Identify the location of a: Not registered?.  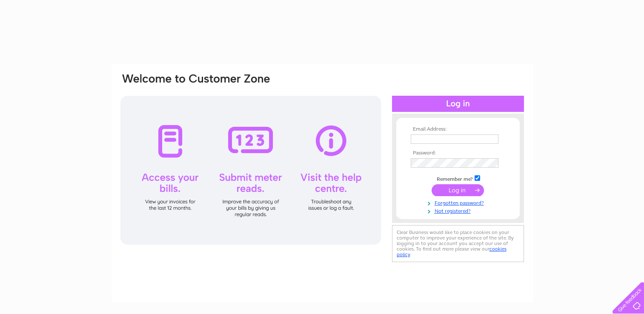
(459, 210).